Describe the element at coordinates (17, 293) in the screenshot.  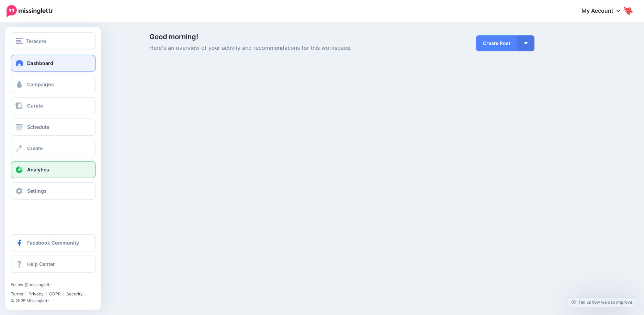
I see `a: Terms` at that location.